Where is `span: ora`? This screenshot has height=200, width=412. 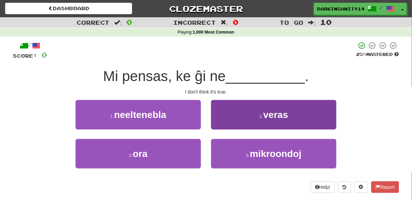
span: ora is located at coordinates (140, 154).